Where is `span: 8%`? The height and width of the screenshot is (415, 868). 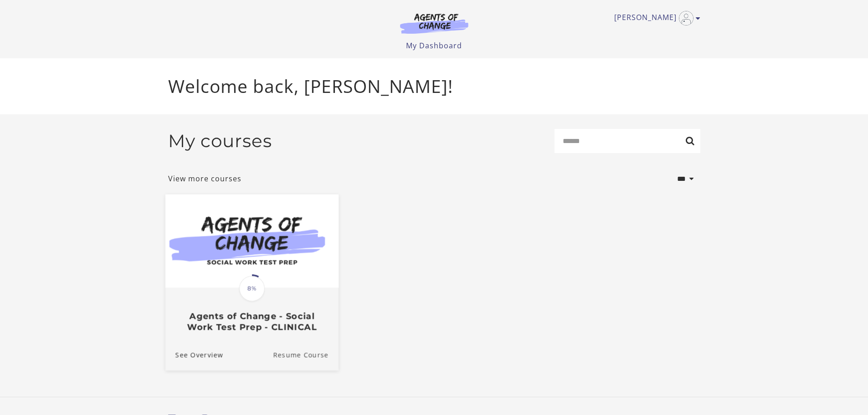
span: 8% is located at coordinates (252, 288).